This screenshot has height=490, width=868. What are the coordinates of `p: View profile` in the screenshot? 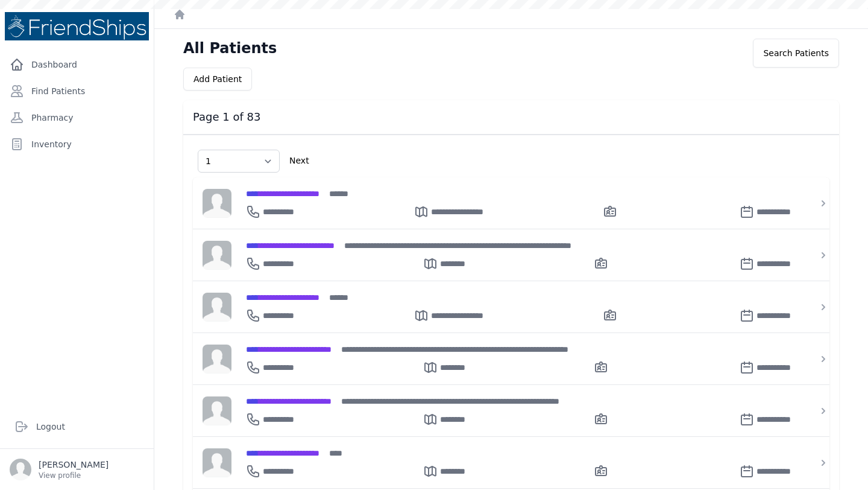 It's located at (73, 475).